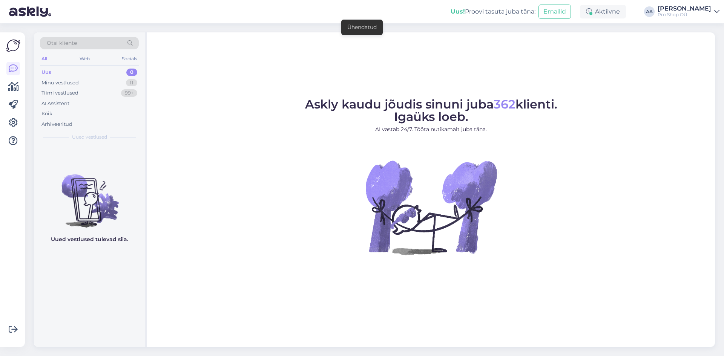 This screenshot has height=356, width=724. What do you see at coordinates (89, 195) in the screenshot?
I see `img: No chats` at bounding box center [89, 195].